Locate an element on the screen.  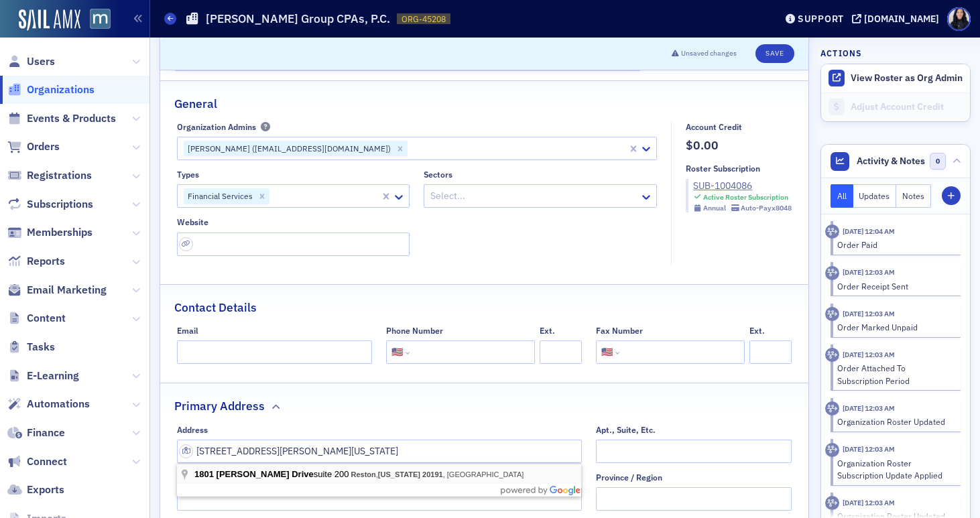
div: Remove Jamie Armezzani (jarmezzani@ggroupcpas.com) is located at coordinates (401, 149).